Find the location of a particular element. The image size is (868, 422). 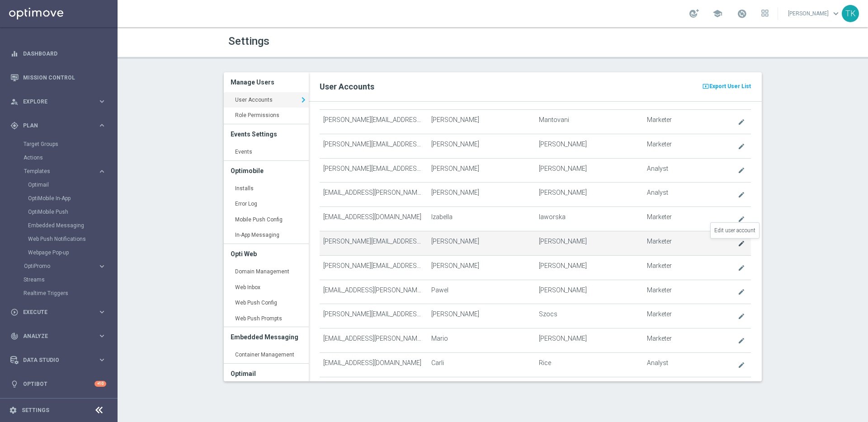

div: Optibot is located at coordinates (58, 384).